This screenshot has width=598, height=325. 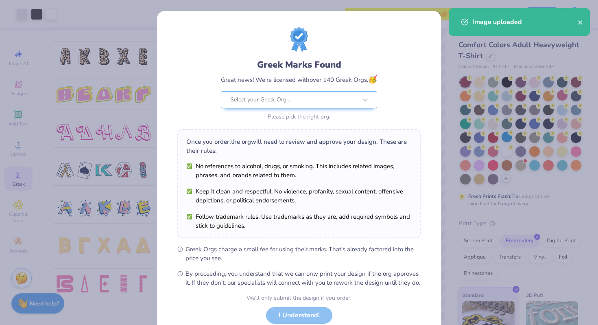 What do you see at coordinates (299, 65) in the screenshot?
I see `div: Greek Marks Found` at bounding box center [299, 65].